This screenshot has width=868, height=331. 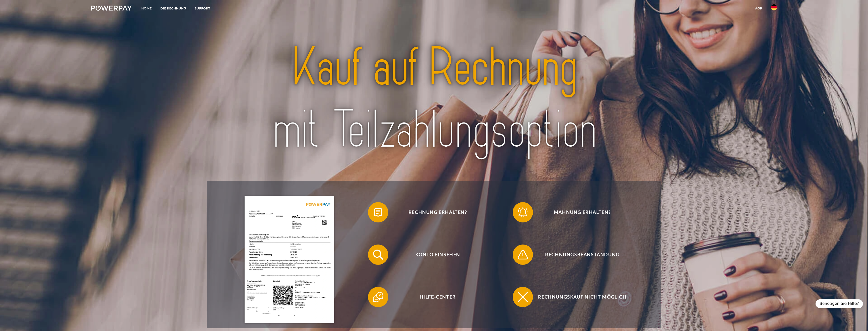 What do you see at coordinates (759, 9) in the screenshot?
I see `a: agb` at bounding box center [759, 9].